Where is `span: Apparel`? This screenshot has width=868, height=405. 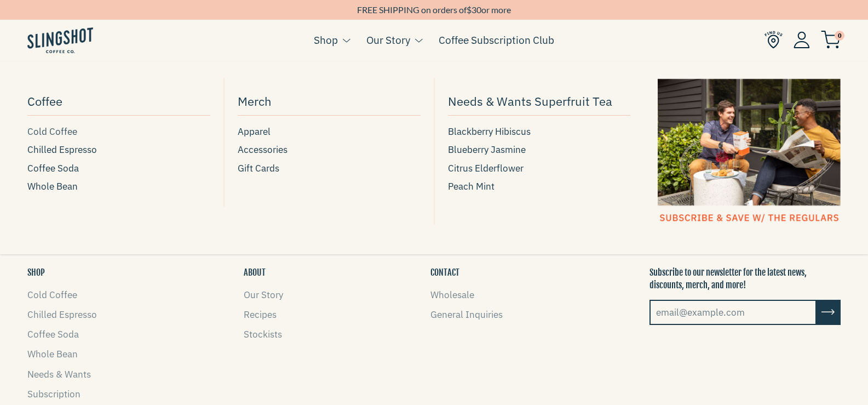 span: Apparel is located at coordinates (254, 132).